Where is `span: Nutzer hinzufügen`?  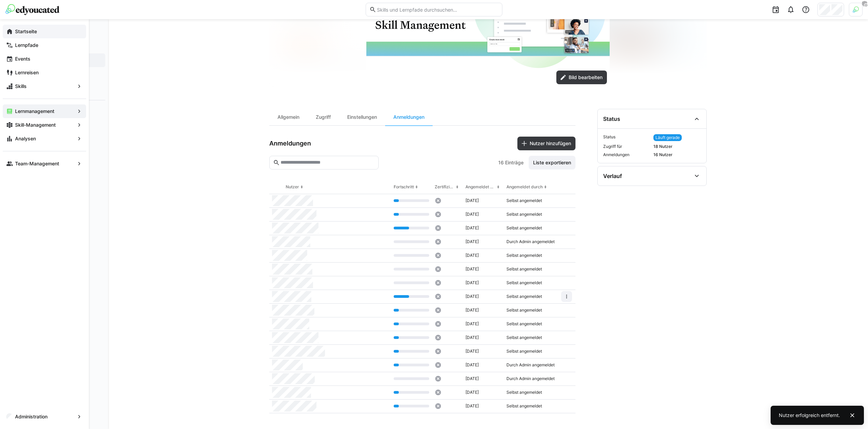 span: Nutzer hinzufügen is located at coordinates (550, 143).